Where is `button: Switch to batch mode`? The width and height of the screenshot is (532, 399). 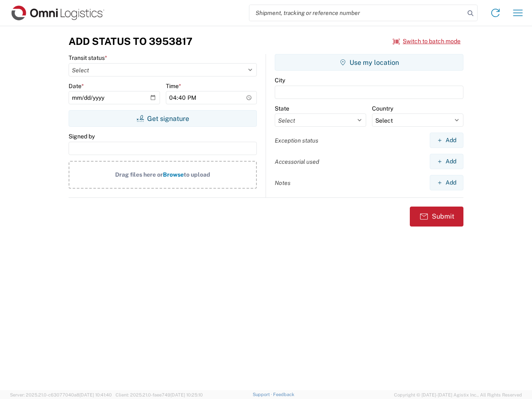 button: Switch to batch mode is located at coordinates (426, 41).